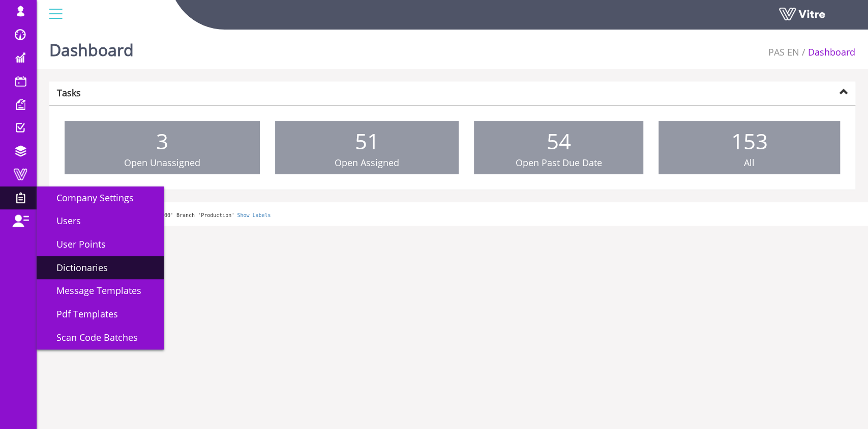 Image resolution: width=868 pixels, height=429 pixels. What do you see at coordinates (367, 140) in the screenshot?
I see `span: 51` at bounding box center [367, 140].